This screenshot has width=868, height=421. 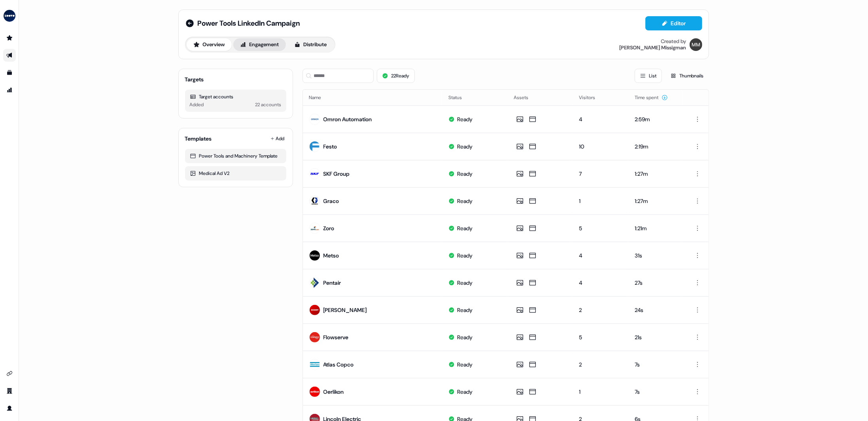 I want to click on div: Flowserve, so click(x=336, y=338).